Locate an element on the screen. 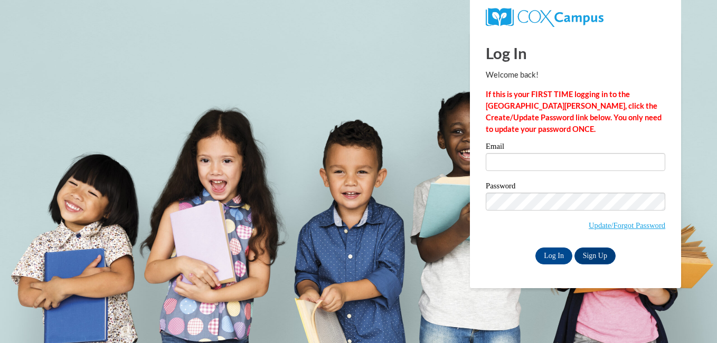 This screenshot has width=717, height=343. img: COX Campus is located at coordinates (544, 17).